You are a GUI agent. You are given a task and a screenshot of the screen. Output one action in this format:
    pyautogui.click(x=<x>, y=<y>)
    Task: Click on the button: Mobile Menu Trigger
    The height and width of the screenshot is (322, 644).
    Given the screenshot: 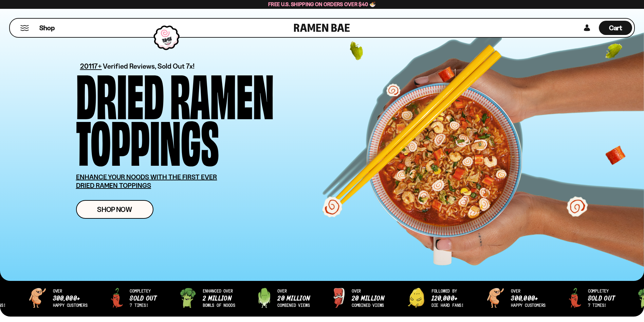 What is the action you would take?
    pyautogui.click(x=24, y=28)
    